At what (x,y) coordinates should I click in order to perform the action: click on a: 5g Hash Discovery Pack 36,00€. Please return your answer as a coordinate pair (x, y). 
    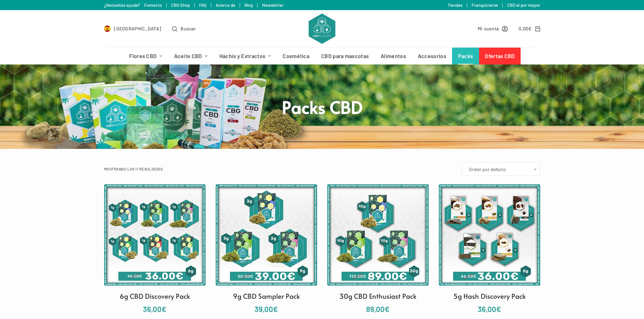
    Looking at the image, I should click on (490, 249).